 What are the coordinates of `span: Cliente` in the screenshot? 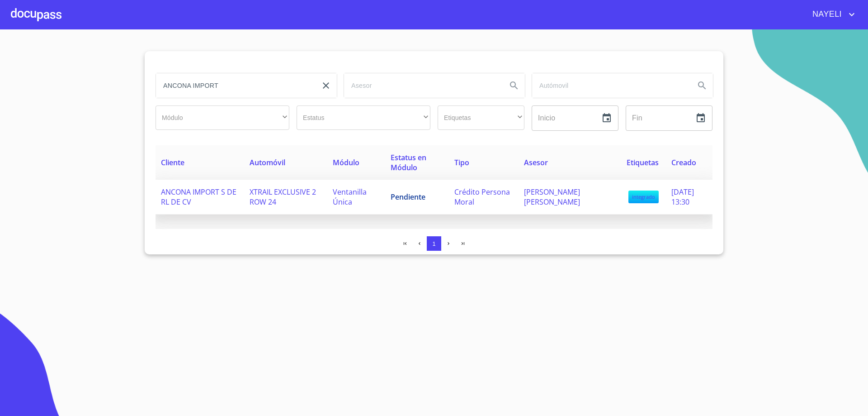 It's located at (173, 162).